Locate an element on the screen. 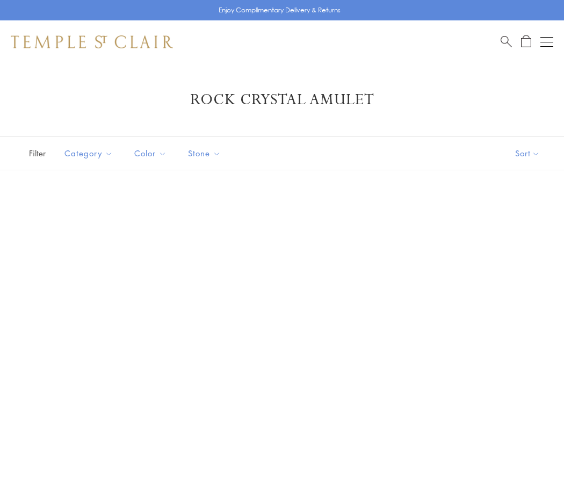 The width and height of the screenshot is (564, 477). span: Color is located at coordinates (152, 153).